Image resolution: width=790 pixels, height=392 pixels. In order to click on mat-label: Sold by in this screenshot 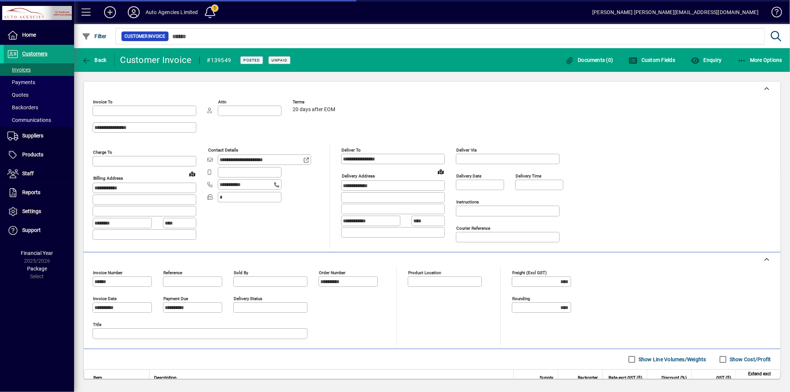, I will do `click(241, 273)`.